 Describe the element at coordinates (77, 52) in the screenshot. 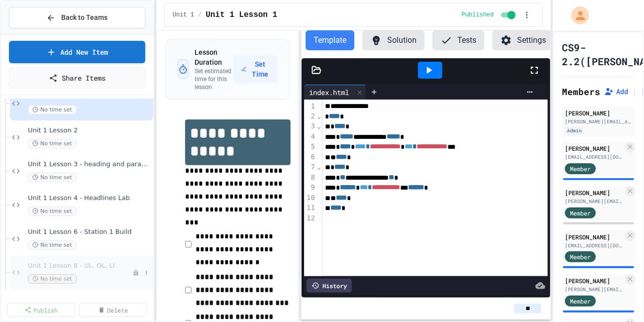

I see `a: Add New Item` at that location.